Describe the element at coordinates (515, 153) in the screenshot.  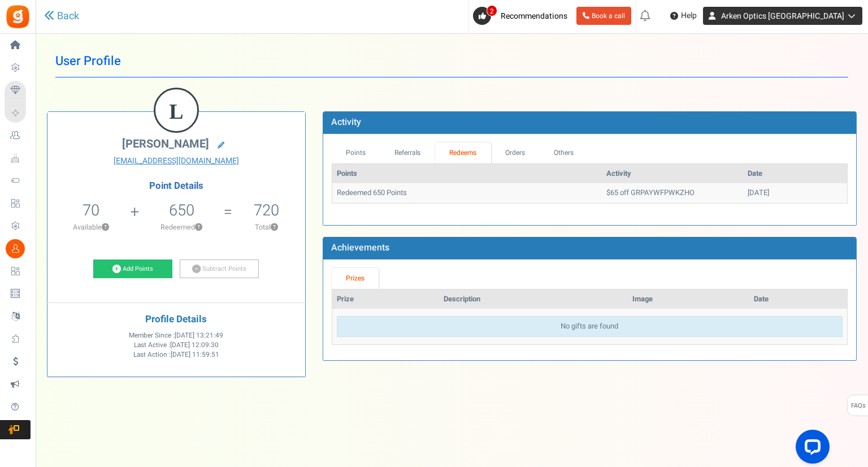
I see `a: Orders` at that location.